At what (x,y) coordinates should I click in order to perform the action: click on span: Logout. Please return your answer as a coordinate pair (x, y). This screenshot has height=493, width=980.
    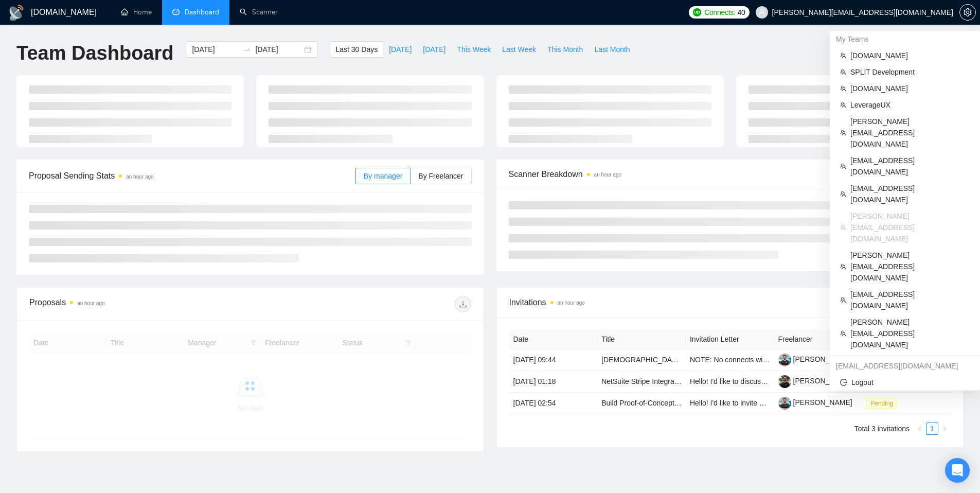
    Looking at the image, I should click on (904, 382).